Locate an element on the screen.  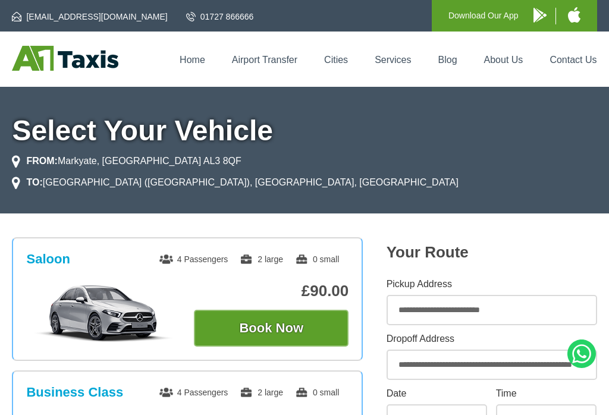
img: Saloon is located at coordinates (104, 314).